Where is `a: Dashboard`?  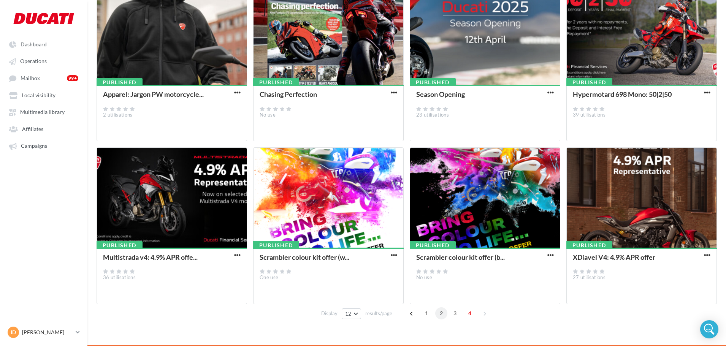 a: Dashboard is located at coordinates (44, 44).